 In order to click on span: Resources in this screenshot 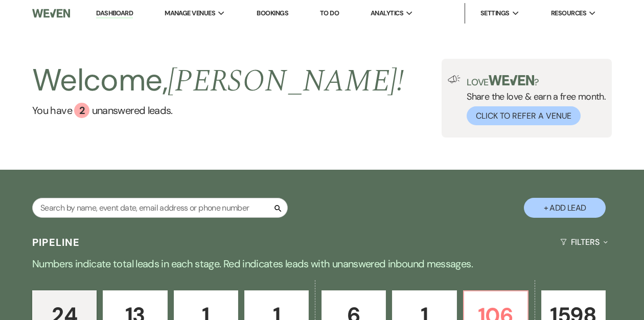, I will do `click(569, 13)`.